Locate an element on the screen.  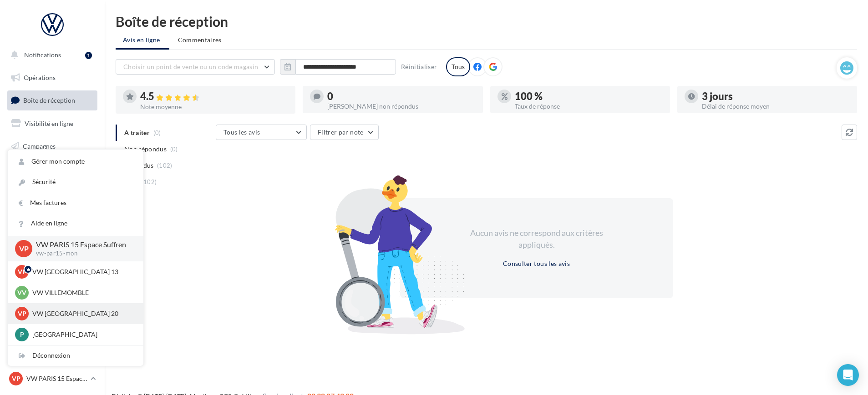
div: Note moyenne is located at coordinates (214, 107).